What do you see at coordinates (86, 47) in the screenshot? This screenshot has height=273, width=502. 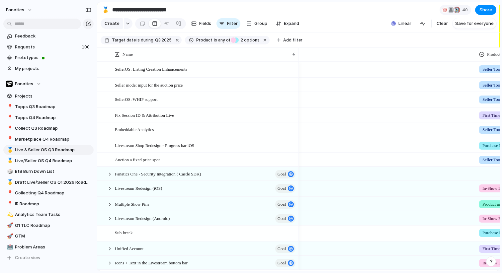 I see `span: 100` at bounding box center [86, 47].